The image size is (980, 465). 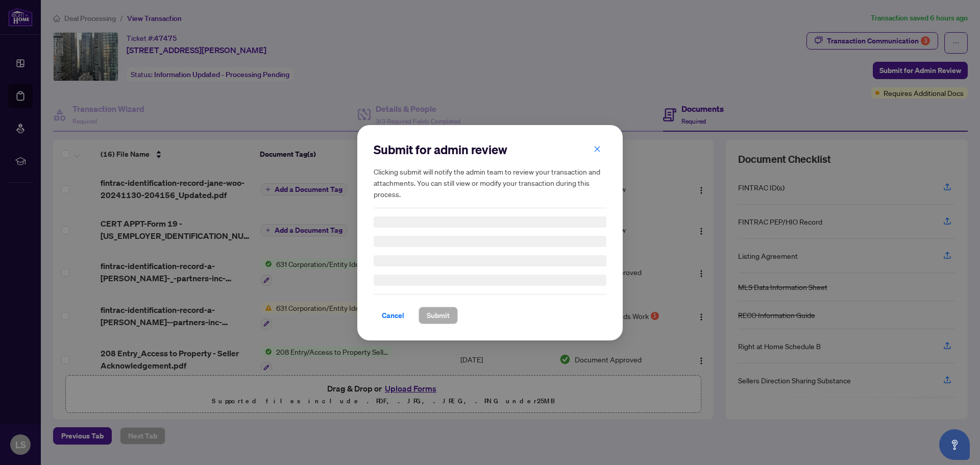 What do you see at coordinates (393, 315) in the screenshot?
I see `span: Cancel` at bounding box center [393, 315].